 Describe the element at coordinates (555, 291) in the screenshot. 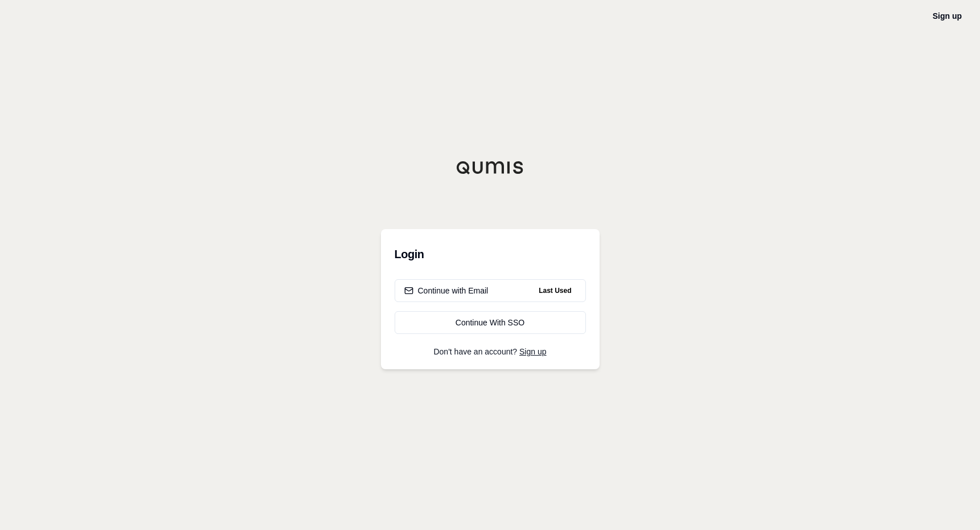

I see `span: Last Used` at that location.